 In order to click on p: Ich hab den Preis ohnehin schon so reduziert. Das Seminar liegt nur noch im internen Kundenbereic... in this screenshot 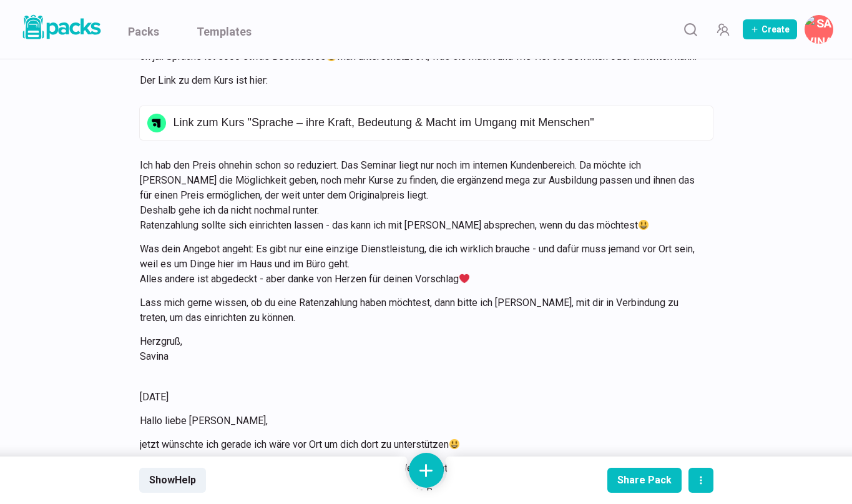, I will do `click(418, 196)`.